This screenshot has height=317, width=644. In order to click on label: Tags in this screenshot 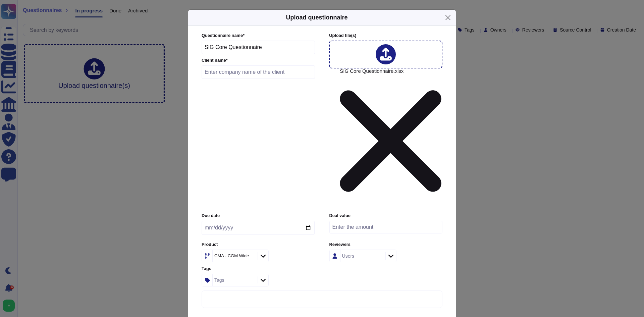, I will do `click(258, 269)`.